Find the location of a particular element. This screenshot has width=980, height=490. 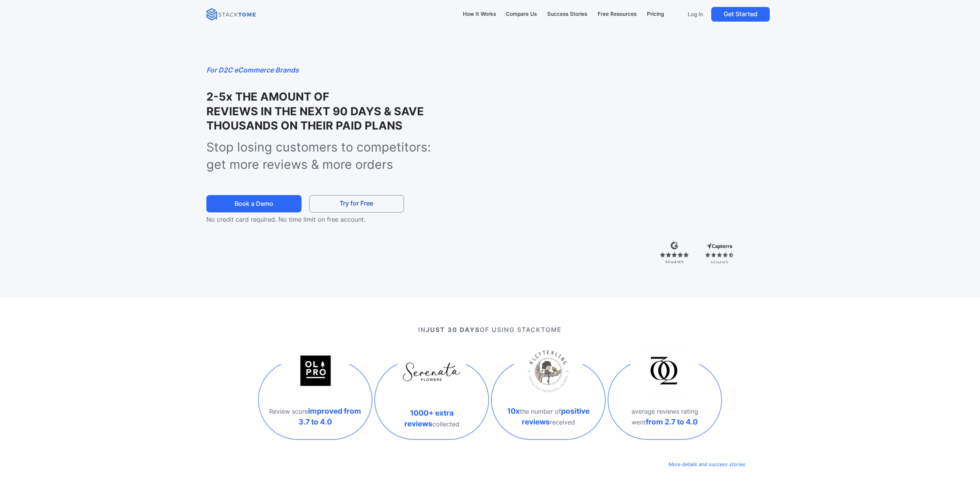

div: Pricing is located at coordinates (655, 14).